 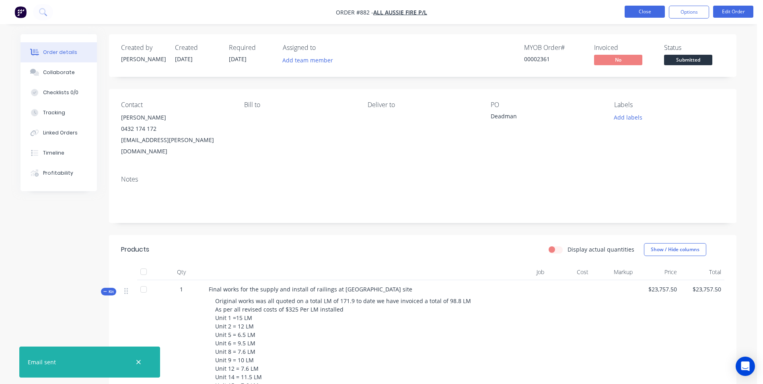 What do you see at coordinates (658, 272) in the screenshot?
I see `div: Price` at bounding box center [658, 272].